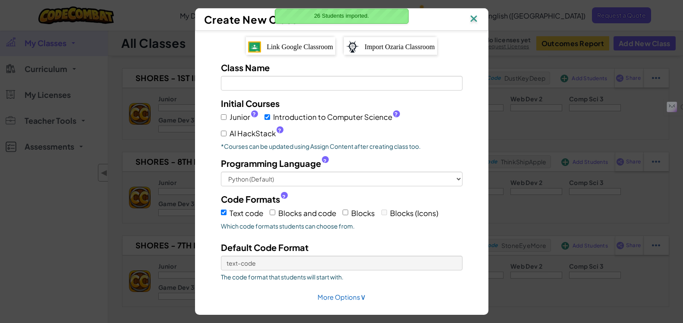  What do you see at coordinates (400, 47) in the screenshot?
I see `span: Import Ozaria Classroom` at bounding box center [400, 47].